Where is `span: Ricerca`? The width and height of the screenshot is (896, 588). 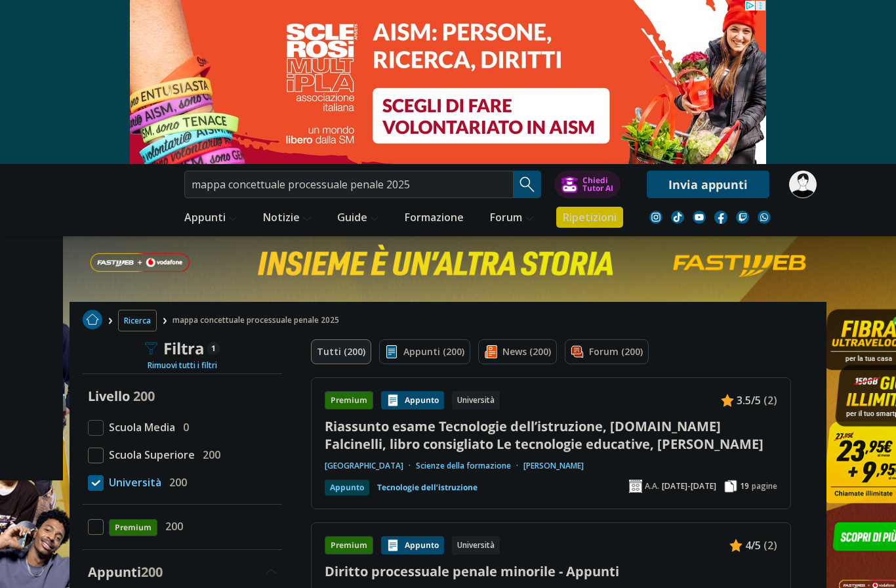
span: Ricerca is located at coordinates (137, 320).